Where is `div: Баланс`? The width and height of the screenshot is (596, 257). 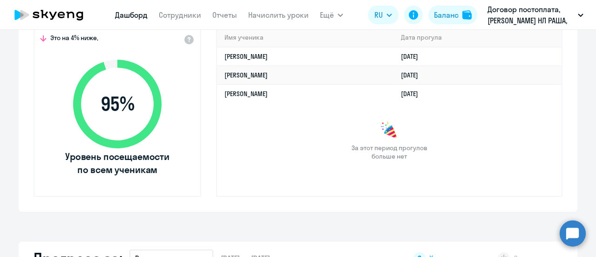 div: Баланс is located at coordinates (446, 15).